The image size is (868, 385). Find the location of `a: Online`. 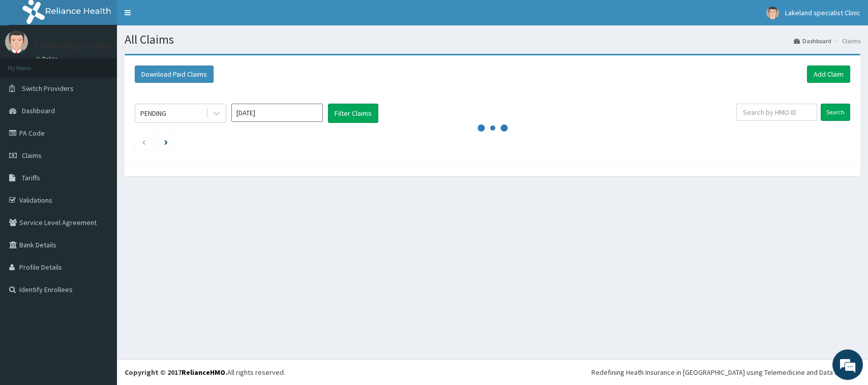

a: Online is located at coordinates (48, 59).